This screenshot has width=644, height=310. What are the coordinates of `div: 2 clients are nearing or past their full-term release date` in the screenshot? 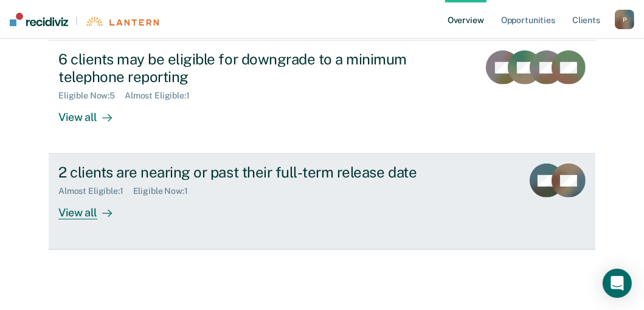 It's located at (272, 172).